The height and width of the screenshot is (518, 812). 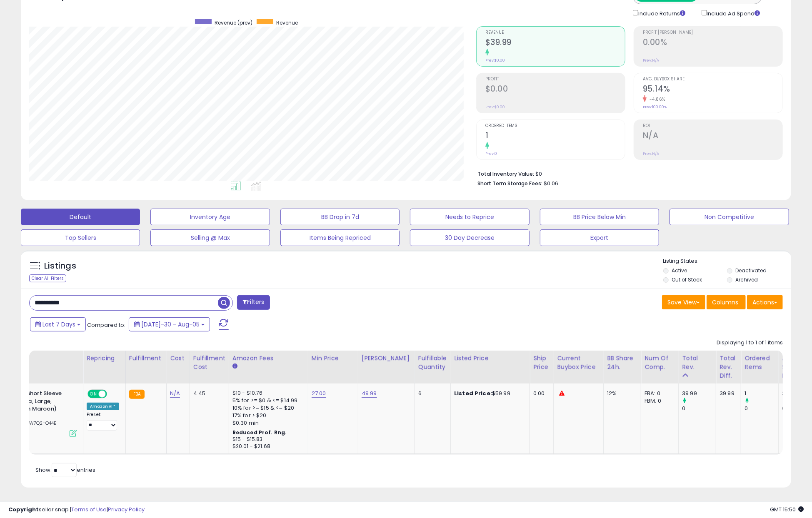 What do you see at coordinates (267, 408) in the screenshot?
I see `div: 10% for >= $15 & <= $20` at bounding box center [267, 408].